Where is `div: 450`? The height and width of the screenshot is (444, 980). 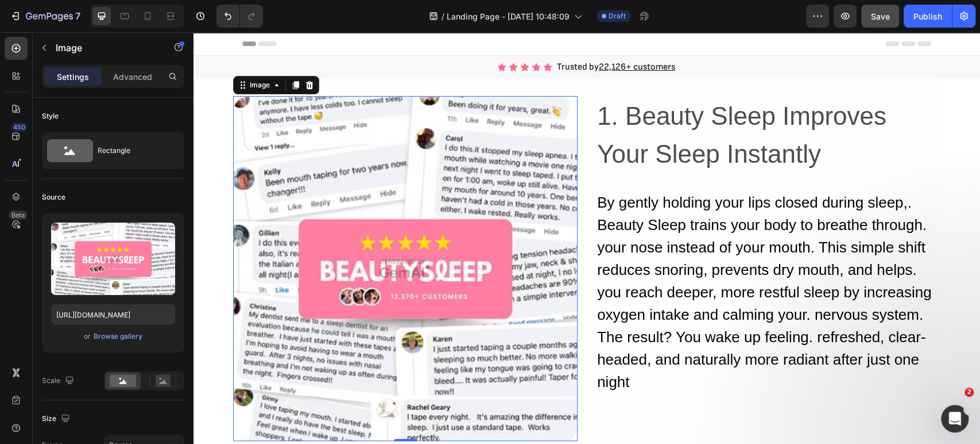
div: 450 is located at coordinates (19, 127).